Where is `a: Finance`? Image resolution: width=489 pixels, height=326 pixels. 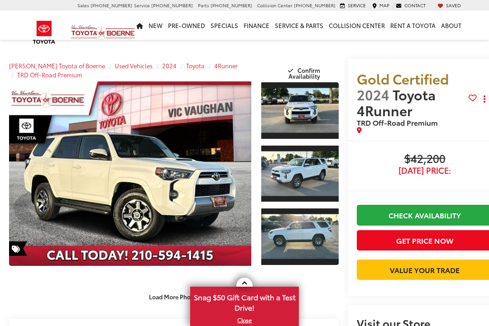 a: Finance is located at coordinates (256, 25).